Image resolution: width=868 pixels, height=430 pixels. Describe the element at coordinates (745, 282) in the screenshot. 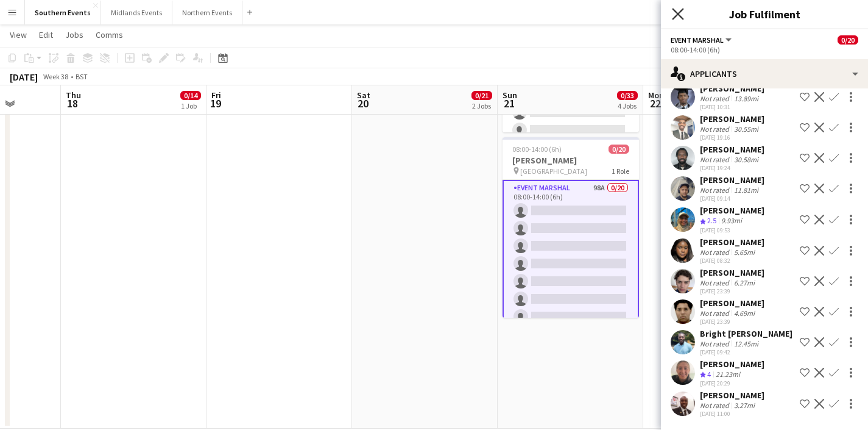

I see `div: 6.27mi` at that location.